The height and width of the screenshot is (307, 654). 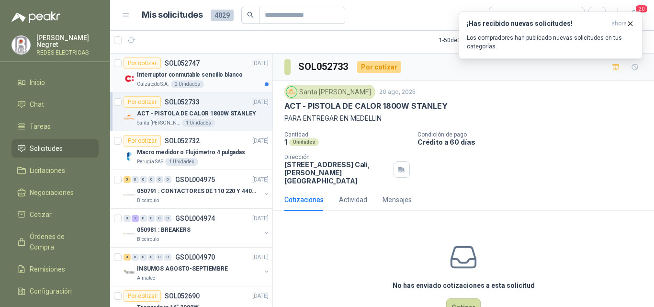 What do you see at coordinates (164, 230) in the screenshot?
I see `p: 050981 : BREAKERS` at bounding box center [164, 230].